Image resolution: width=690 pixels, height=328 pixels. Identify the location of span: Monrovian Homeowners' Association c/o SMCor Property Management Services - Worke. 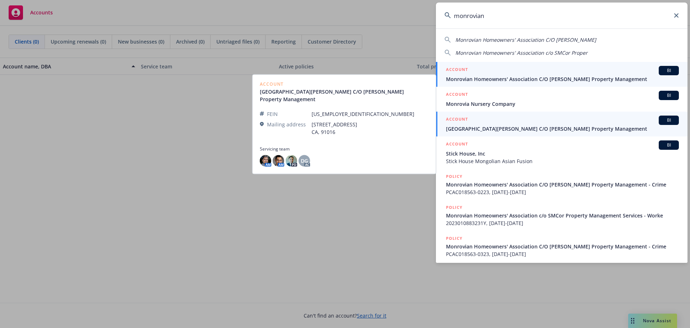
(563, 215).